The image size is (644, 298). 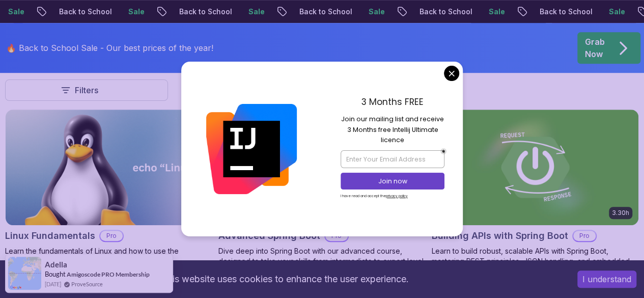 What do you see at coordinates (535, 193) in the screenshot?
I see `a: Building APIs with Spring Boot card3.30hBuilding APIs with Spring BootProLearn to build robust, s...` at bounding box center [535, 193].